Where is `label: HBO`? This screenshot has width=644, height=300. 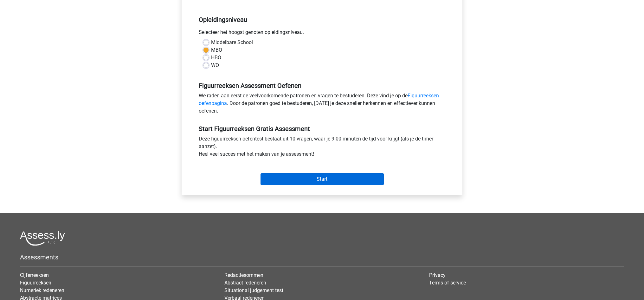
label: HBO is located at coordinates (216, 58).